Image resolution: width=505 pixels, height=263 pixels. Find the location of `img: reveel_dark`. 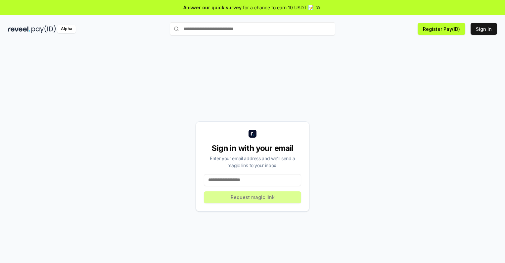

img: reveel_dark is located at coordinates (19, 29).